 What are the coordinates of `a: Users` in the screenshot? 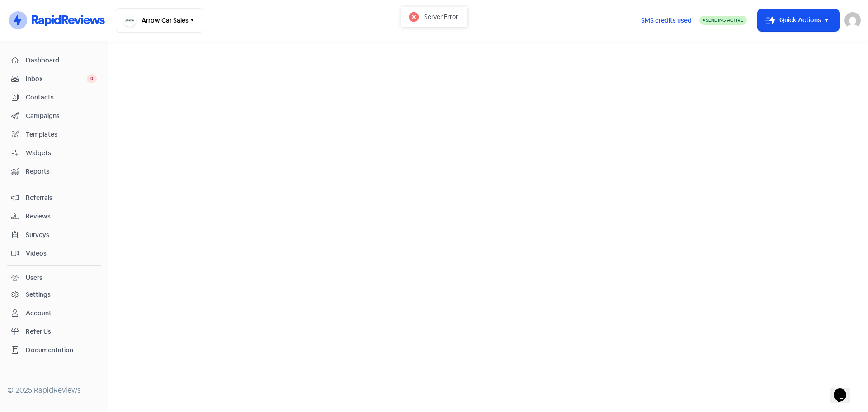 It's located at (53, 278).